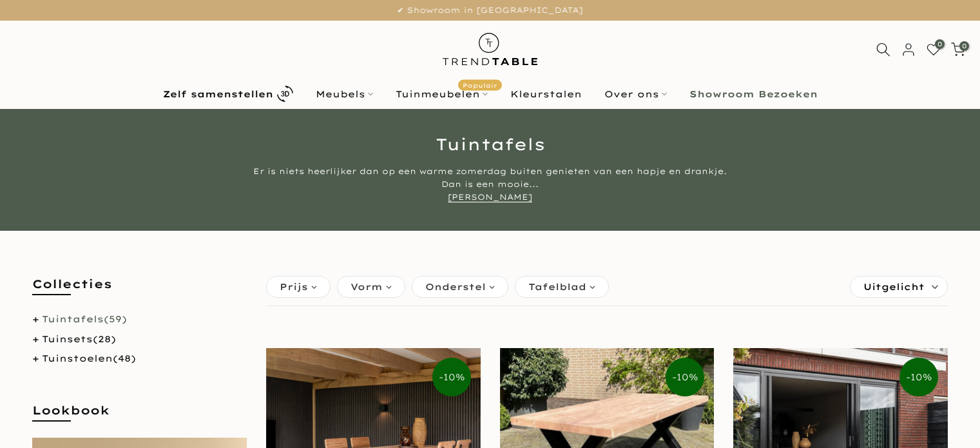  I want to click on label: Sorteren:Uitgelicht, so click(899, 287).